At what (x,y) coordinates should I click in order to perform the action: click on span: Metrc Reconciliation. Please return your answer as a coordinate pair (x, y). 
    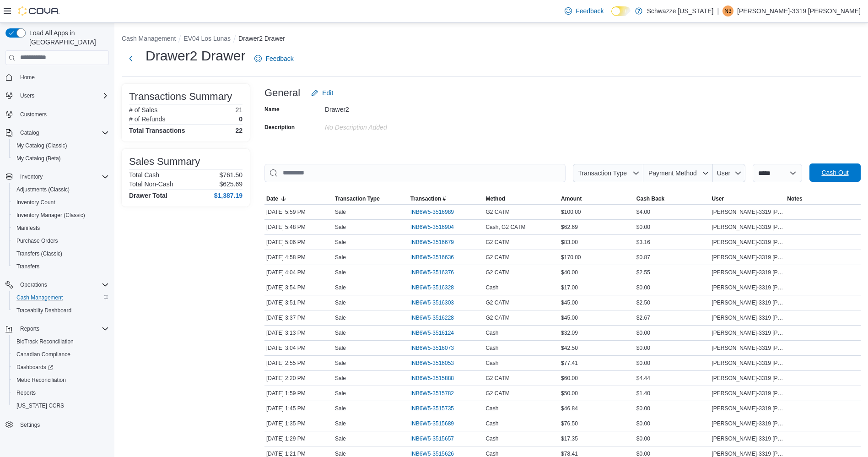
    Looking at the image, I should click on (41, 380).